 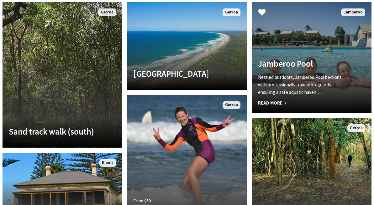 What do you see at coordinates (142, 201) in the screenshot?
I see `span: From $50` at bounding box center [142, 201].